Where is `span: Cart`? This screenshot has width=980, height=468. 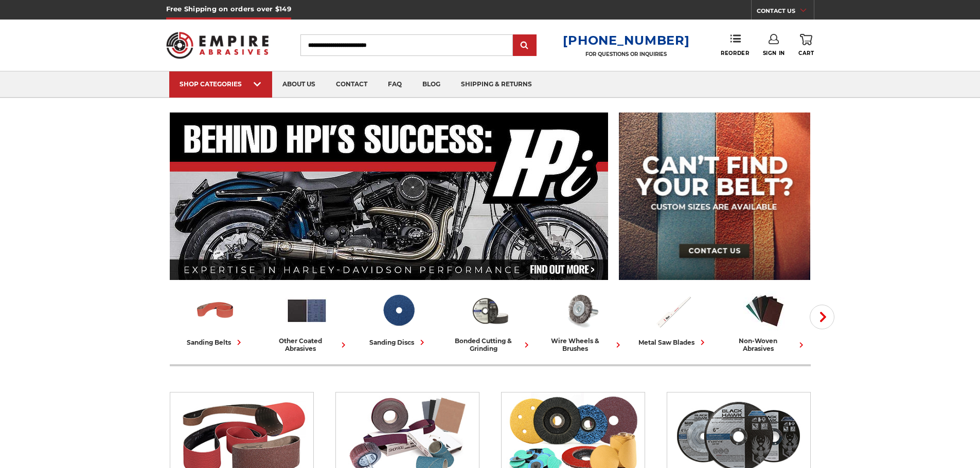 span: Cart is located at coordinates (806, 53).